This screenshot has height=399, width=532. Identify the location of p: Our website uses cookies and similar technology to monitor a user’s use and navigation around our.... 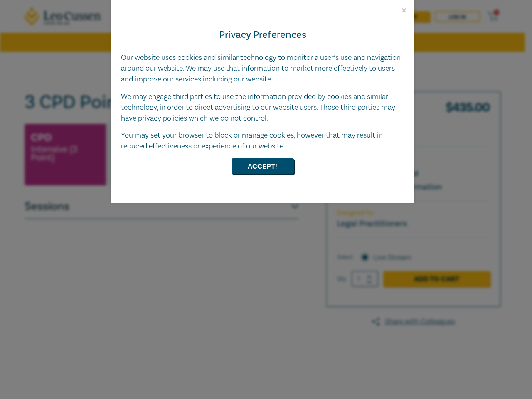
(262, 69).